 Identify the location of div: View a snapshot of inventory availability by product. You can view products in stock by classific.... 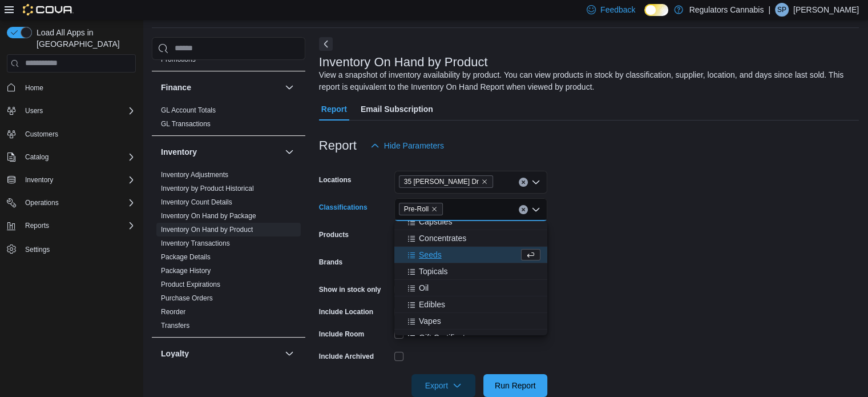
(586, 81).